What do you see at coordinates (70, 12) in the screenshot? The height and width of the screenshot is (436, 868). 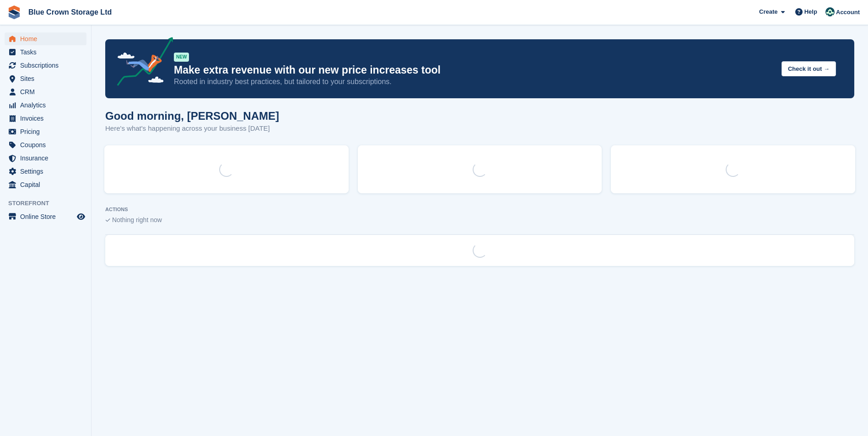 I see `a: Blue Crown Storage Ltd` at bounding box center [70, 12].